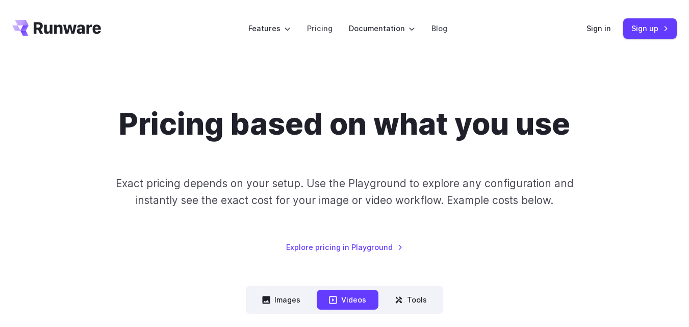 Image resolution: width=689 pixels, height=327 pixels. What do you see at coordinates (649, 28) in the screenshot?
I see `a: Sign up` at bounding box center [649, 28].